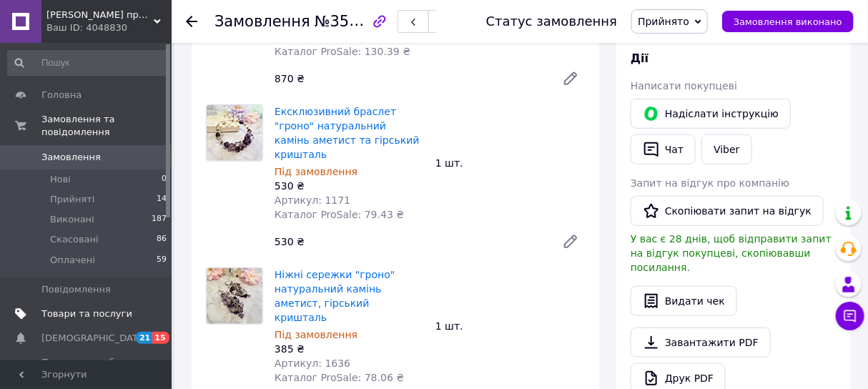 The width and height of the screenshot is (868, 389). What do you see at coordinates (684, 301) in the screenshot?
I see `button: Видати чек` at bounding box center [684, 301].